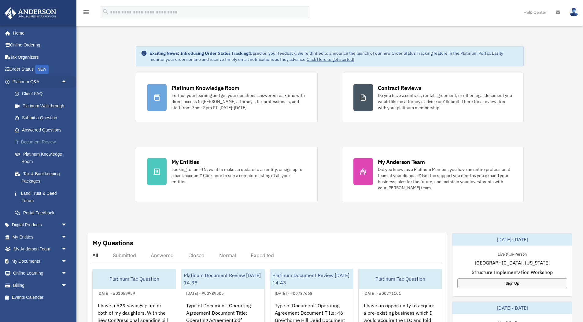  I want to click on a: Client FAQ, so click(42, 94).